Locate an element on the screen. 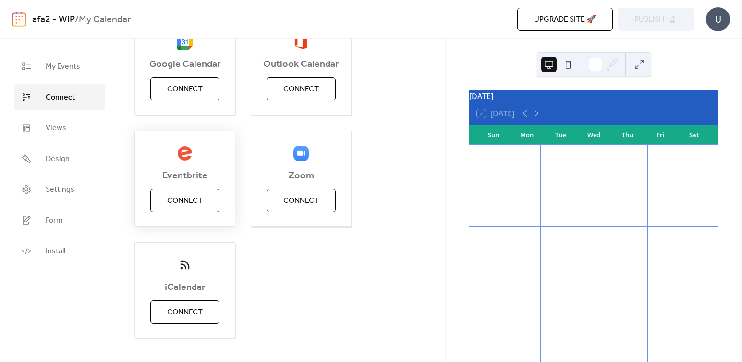  div: Sun is located at coordinates (494, 135).